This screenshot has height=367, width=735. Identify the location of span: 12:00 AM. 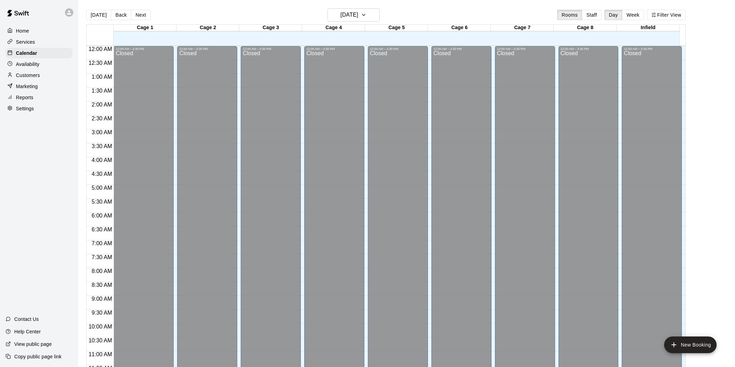
(100, 49).